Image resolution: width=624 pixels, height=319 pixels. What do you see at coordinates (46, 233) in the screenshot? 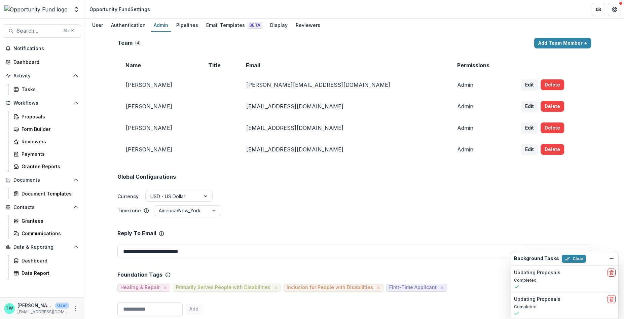
I see `a: Communications` at bounding box center [46, 233].